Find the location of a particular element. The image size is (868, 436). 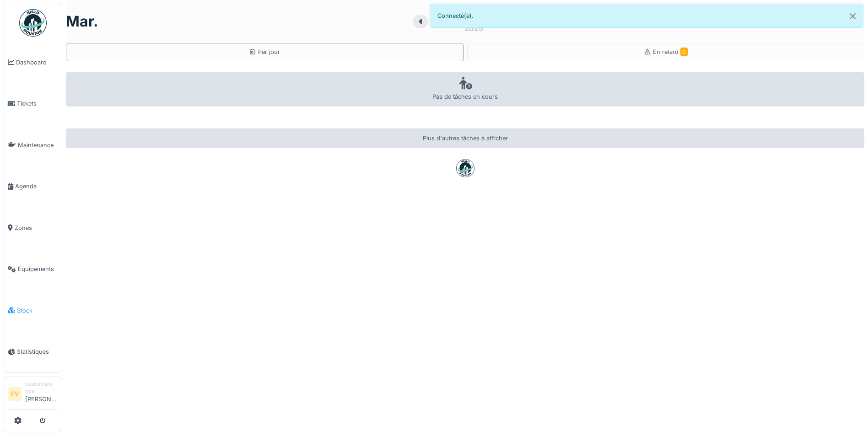

span: Stock is located at coordinates (38, 311).